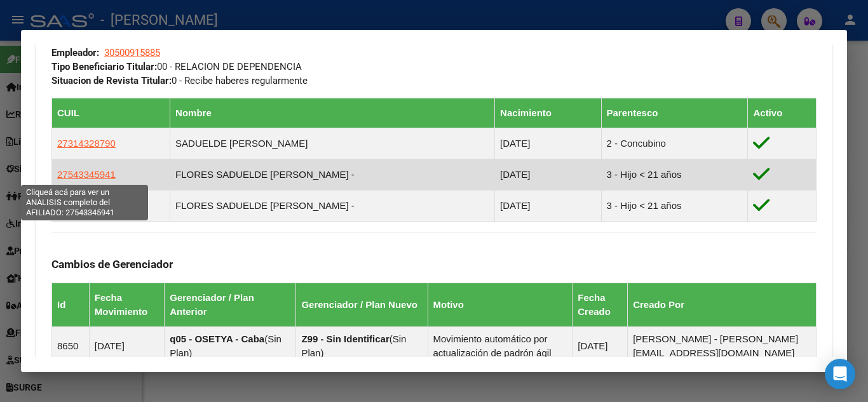 This screenshot has height=402, width=868. Describe the element at coordinates (71, 346) in the screenshot. I see `td: 8650` at that location.